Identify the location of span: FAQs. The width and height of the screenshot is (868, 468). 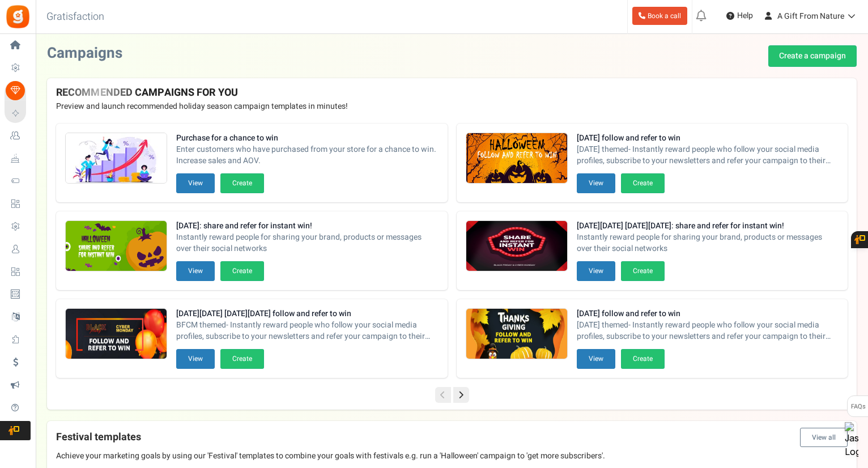
(858, 406).